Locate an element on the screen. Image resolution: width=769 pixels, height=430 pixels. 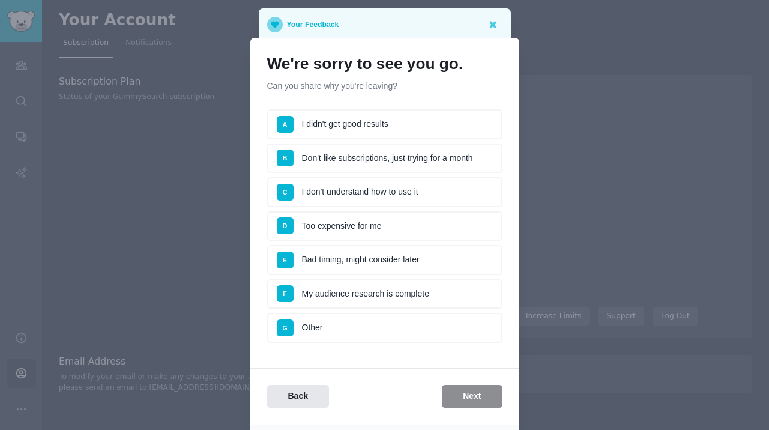
p: Can you share why you're leaving? is located at coordinates (385, 86).